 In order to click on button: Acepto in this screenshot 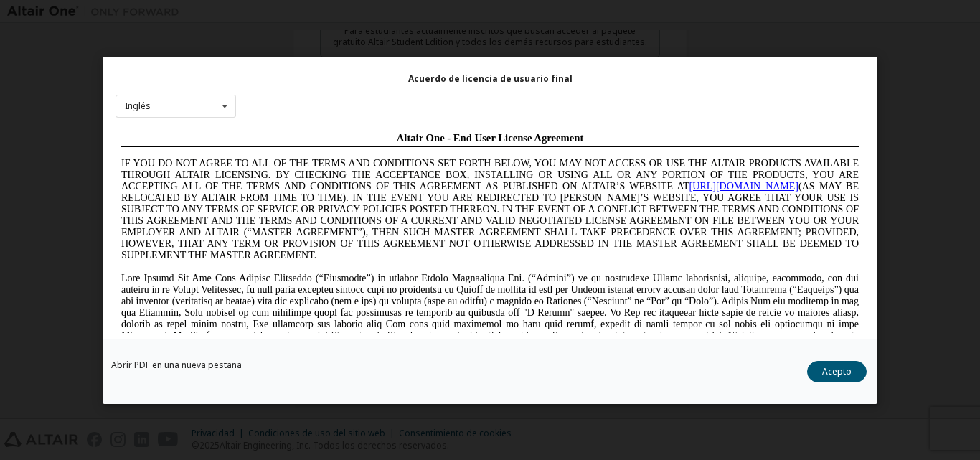, I will do `click(836, 371)`.